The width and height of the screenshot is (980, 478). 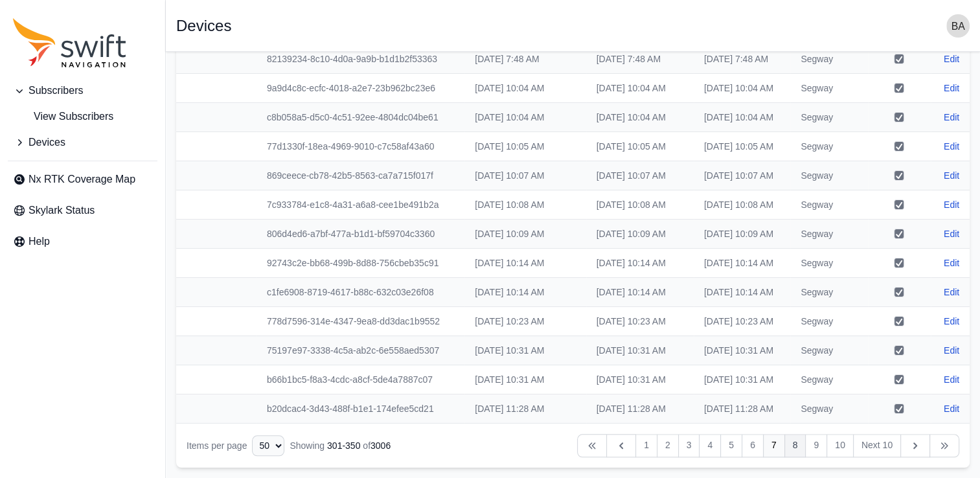 What do you see at coordinates (361, 88) in the screenshot?
I see `td: 9a9d4c8c-ecfc-4018-a2e7-23b962bc23e6` at bounding box center [361, 88].